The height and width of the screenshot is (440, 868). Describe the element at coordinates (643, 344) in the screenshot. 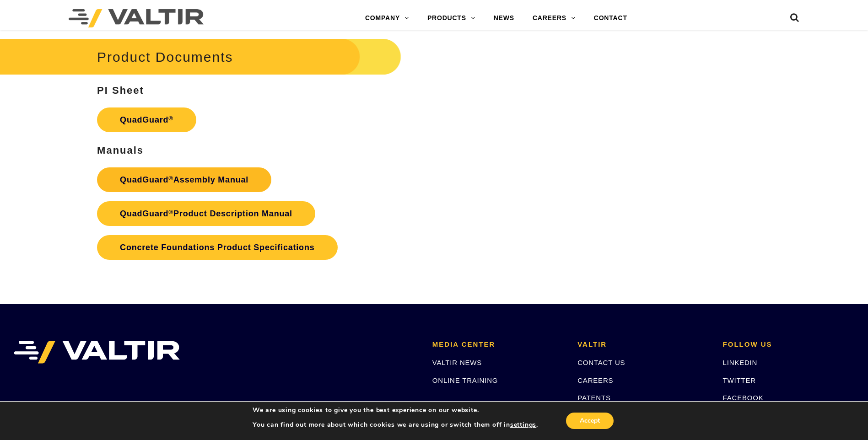

I see `h2: VALTIR` at that location.